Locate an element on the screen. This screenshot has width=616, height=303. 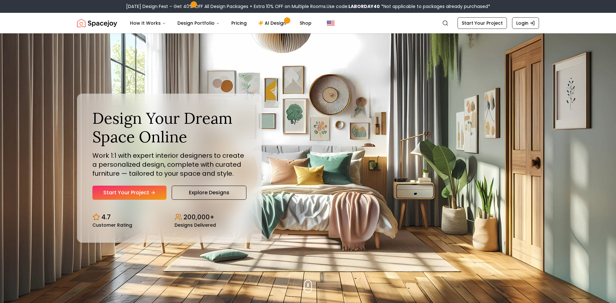
a: AI Design is located at coordinates (273, 23).